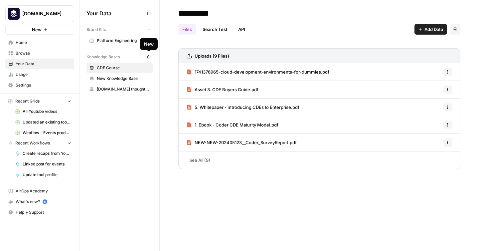 The image size is (479, 251). Describe the element at coordinates (119, 68) in the screenshot. I see `a: CDE Course` at that location.